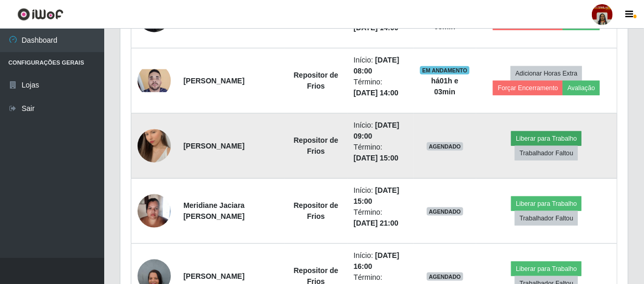  What do you see at coordinates (445, 71) in the screenshot?
I see `span: EM ANDAMENTO` at bounding box center [445, 71].